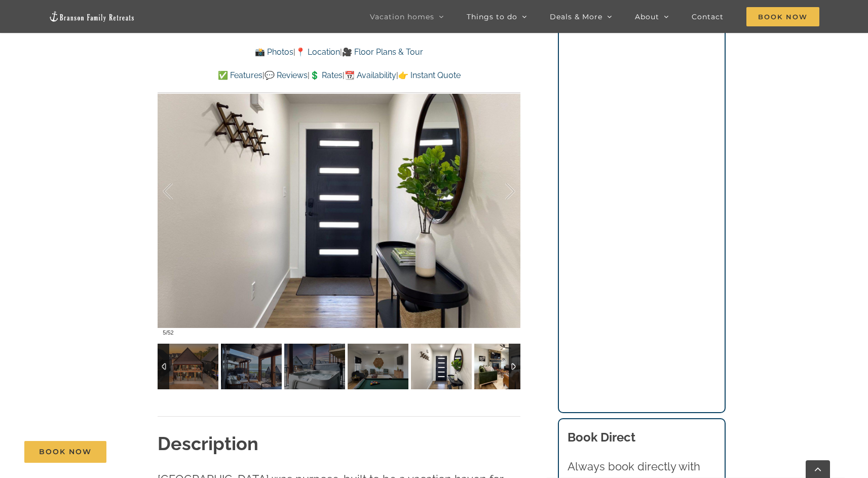  What do you see at coordinates (382, 52) in the screenshot?
I see `a: 🎥 Floor Plans & Tour` at bounding box center [382, 52].